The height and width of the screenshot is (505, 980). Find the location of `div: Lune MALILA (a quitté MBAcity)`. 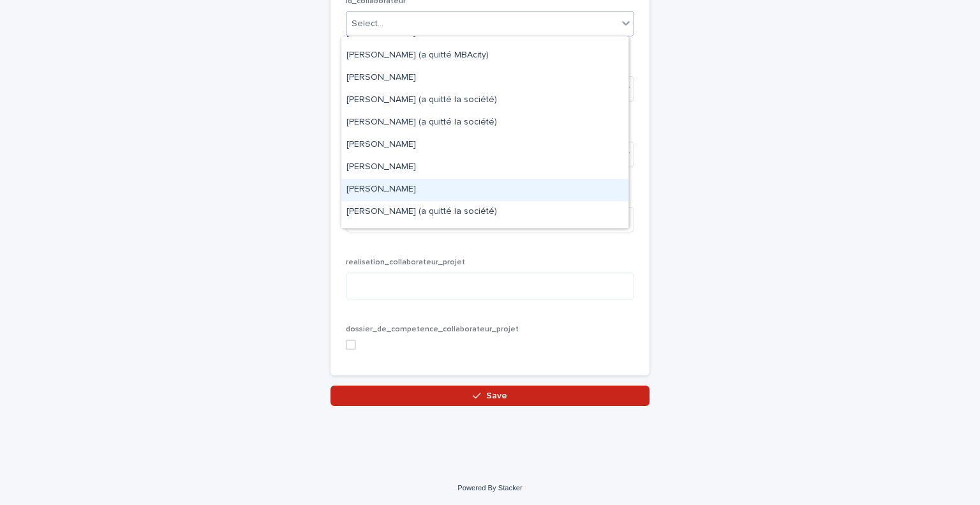

div: Lune MALILA (a quitté MBAcity) is located at coordinates (485, 55).